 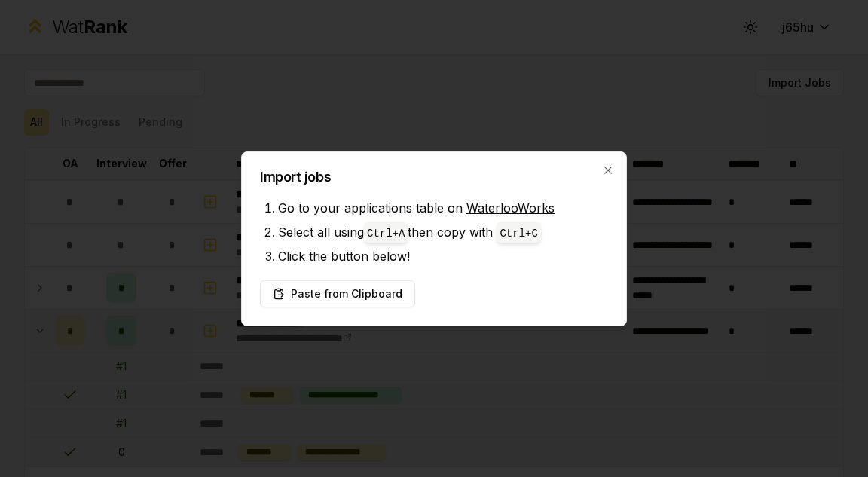 What do you see at coordinates (386, 234) in the screenshot?
I see `code: Ctrl+ A` at bounding box center [386, 234].